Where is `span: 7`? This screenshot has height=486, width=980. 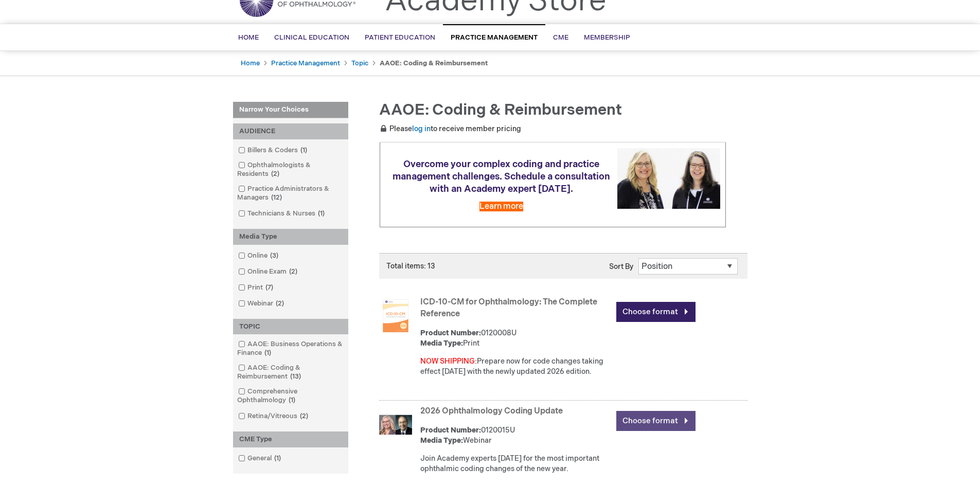
span: 7 is located at coordinates (269, 288).